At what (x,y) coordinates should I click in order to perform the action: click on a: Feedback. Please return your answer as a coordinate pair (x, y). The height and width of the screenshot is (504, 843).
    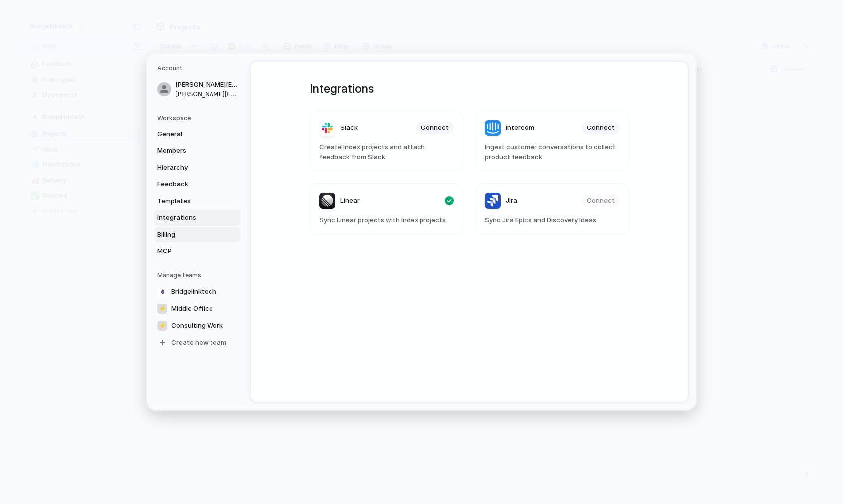
    Looking at the image, I should click on (197, 184).